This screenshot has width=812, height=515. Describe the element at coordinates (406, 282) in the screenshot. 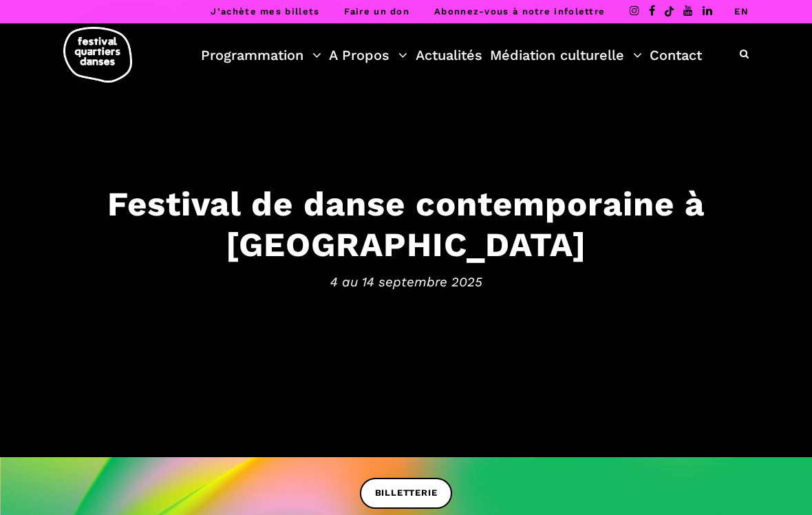

I see `span: 4 au 14 septembre 2025` at that location.